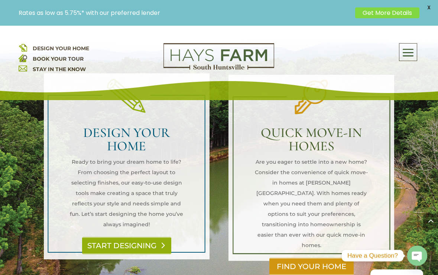 The height and width of the screenshot is (275, 438). What do you see at coordinates (185, 13) in the screenshot?
I see `p: Rates as low as 5.75%* with our preferred lender` at bounding box center [185, 13].